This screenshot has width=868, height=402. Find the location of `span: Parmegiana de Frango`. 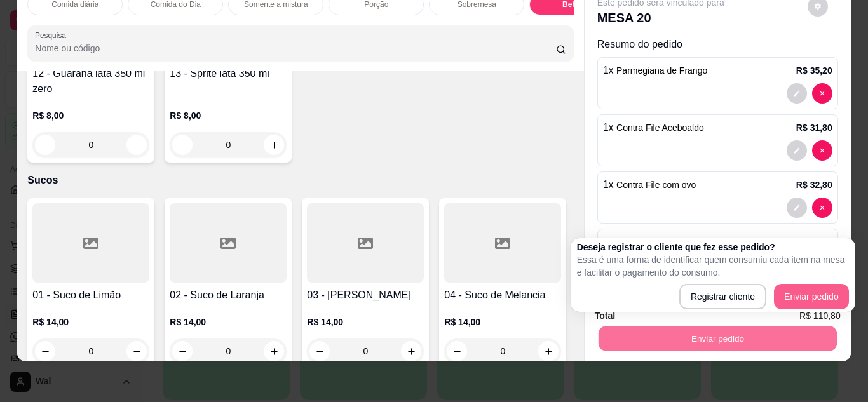

span: Parmegiana de Frango is located at coordinates (662, 70).